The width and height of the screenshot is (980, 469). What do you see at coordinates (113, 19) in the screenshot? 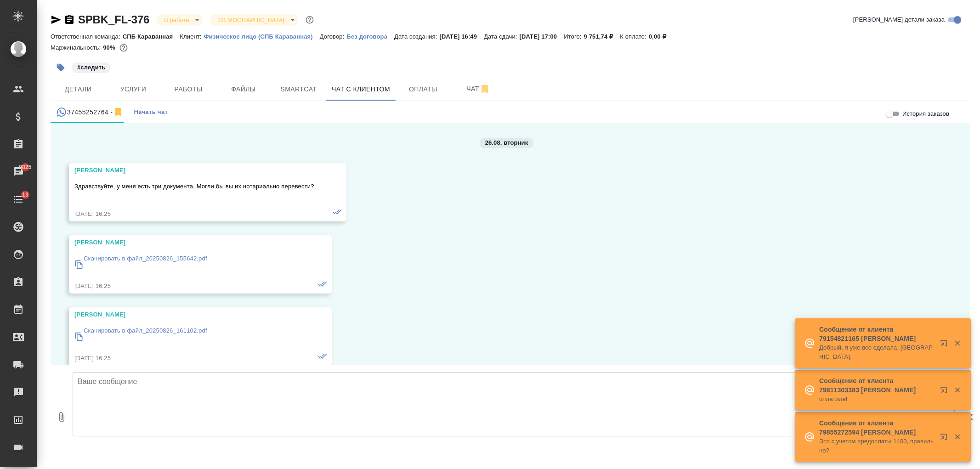
I see `a: SPBK_FL-376` at bounding box center [113, 19].